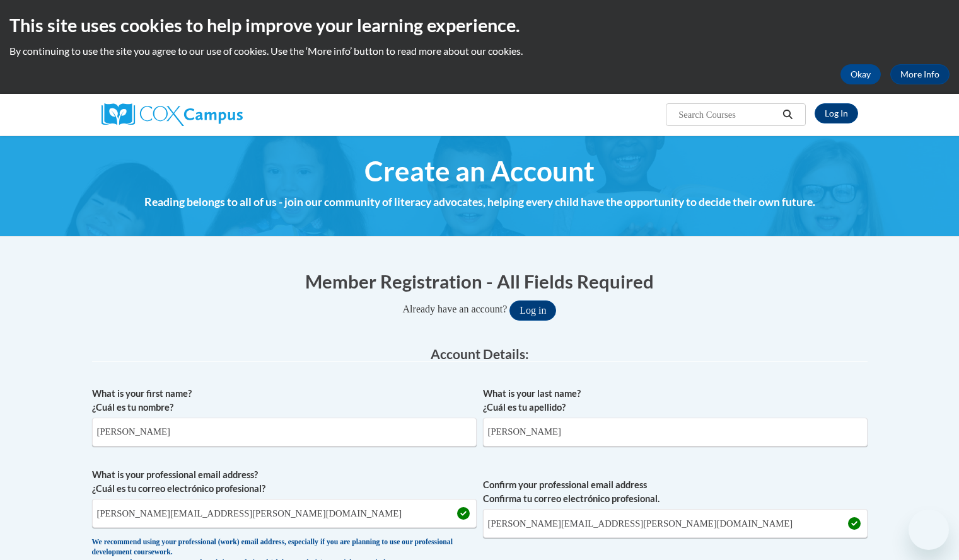  Describe the element at coordinates (480, 353) in the screenshot. I see `span: Account Details:` at that location.